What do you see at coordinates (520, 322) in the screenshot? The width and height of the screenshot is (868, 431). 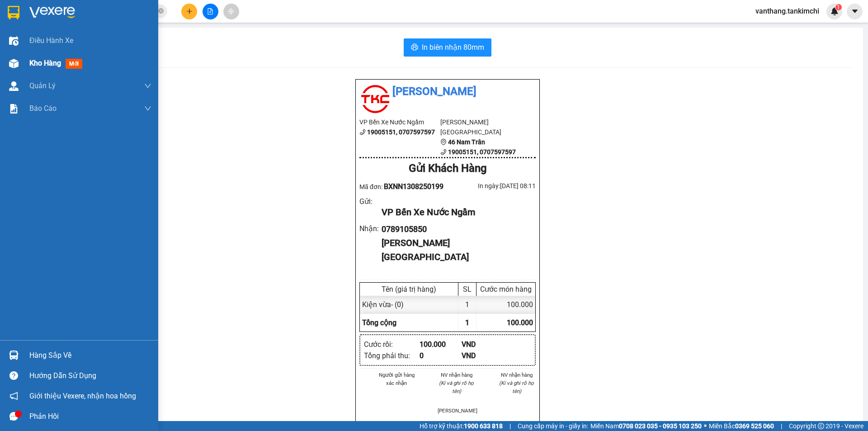 I see `span: 100.000` at bounding box center [520, 322].